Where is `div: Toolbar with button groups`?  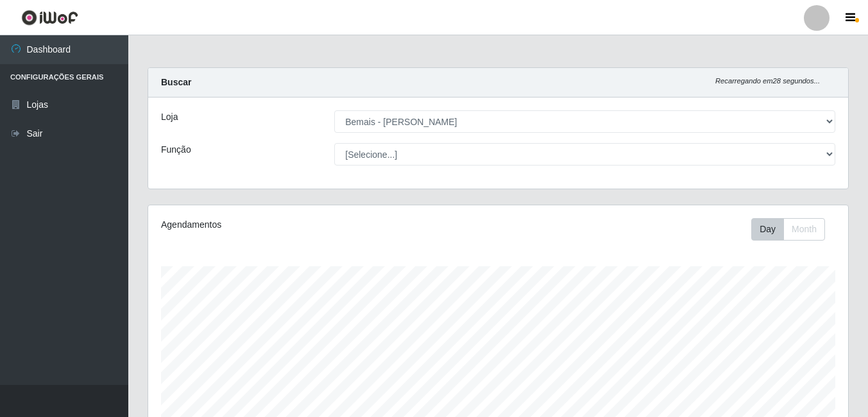
div: Toolbar with button groups is located at coordinates (793, 229).